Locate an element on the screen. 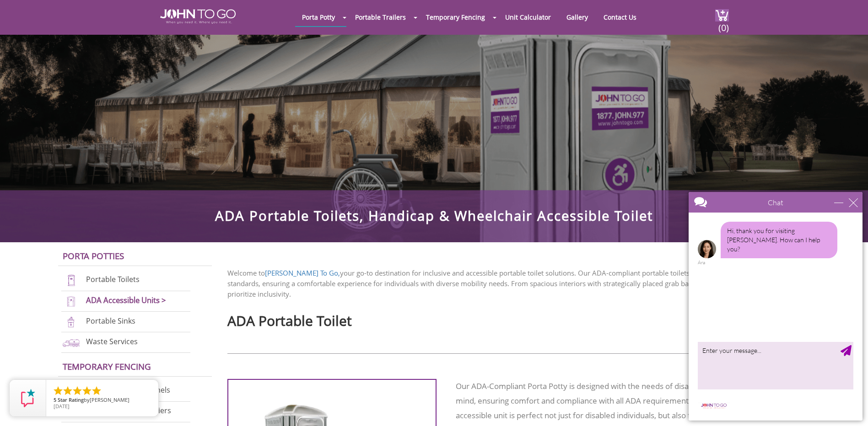 The height and width of the screenshot is (426, 868). textarea: type your message is located at coordinates (93, 179).